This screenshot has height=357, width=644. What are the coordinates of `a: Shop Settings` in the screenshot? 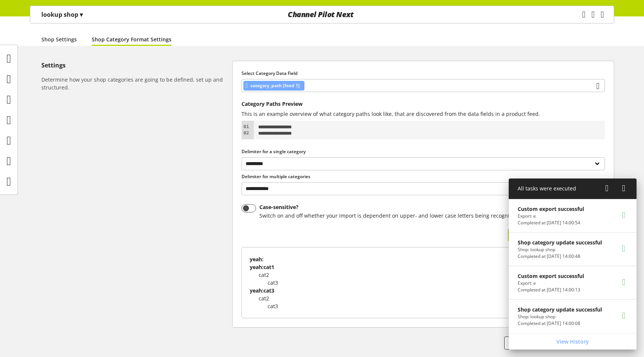 It's located at (59, 39).